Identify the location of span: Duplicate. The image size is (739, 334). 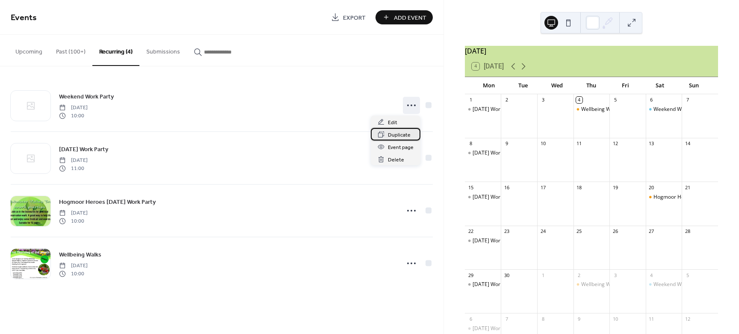
(399, 135).